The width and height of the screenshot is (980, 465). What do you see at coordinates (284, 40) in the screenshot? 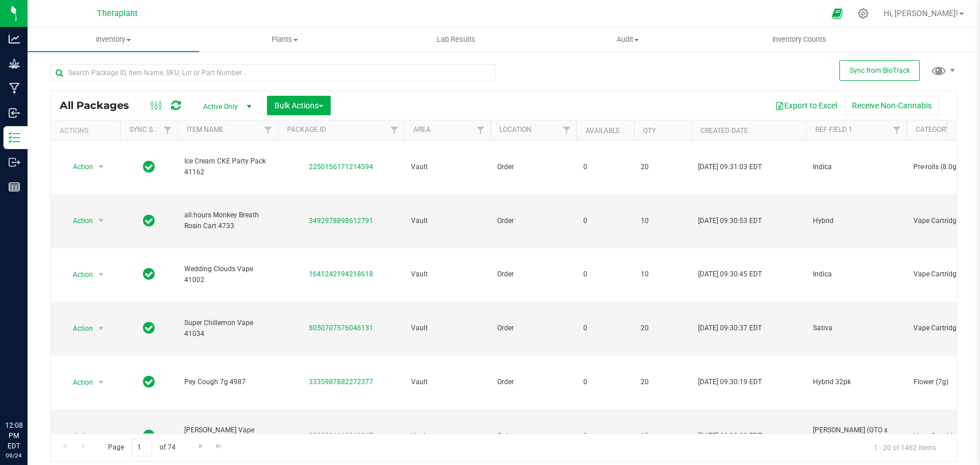
I see `span: Plants` at bounding box center [284, 40].